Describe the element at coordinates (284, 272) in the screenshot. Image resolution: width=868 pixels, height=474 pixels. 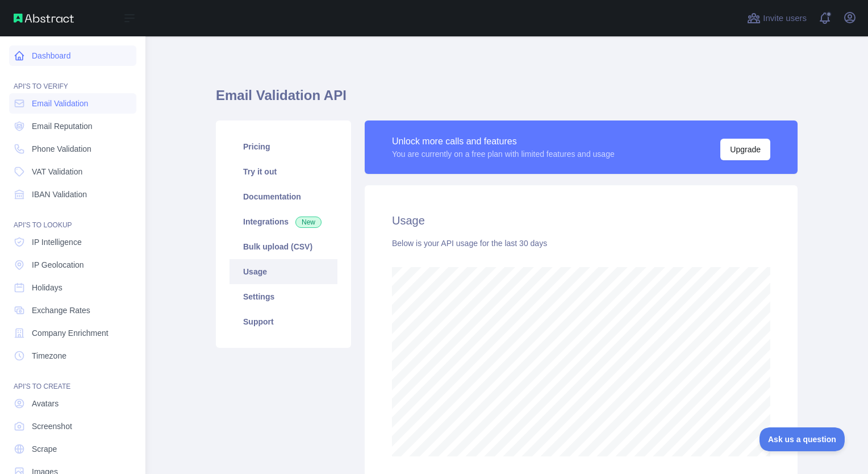
I see `a: Usage` at that location.